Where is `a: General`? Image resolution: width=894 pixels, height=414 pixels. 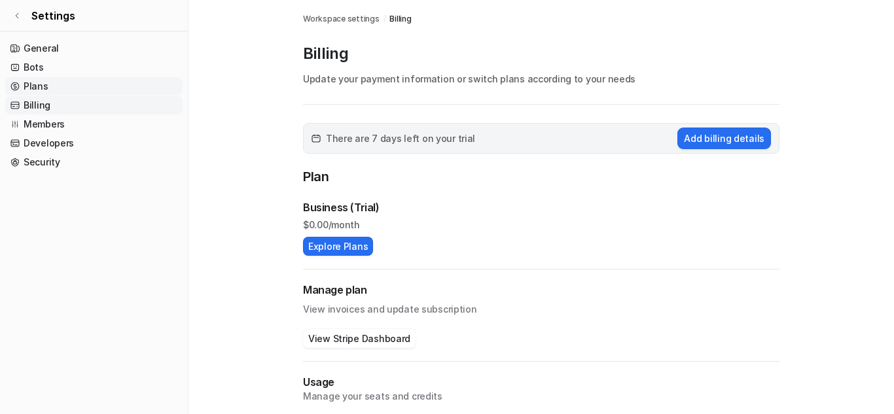 a: General is located at coordinates (94, 48).